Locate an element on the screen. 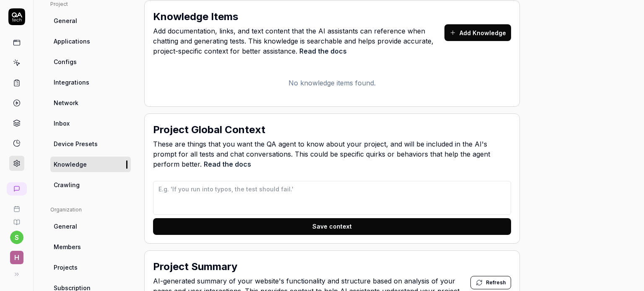 This screenshot has height=291, width=644. span: These are things that you want the QA agent to know about your project, and will be included in t... is located at coordinates (332, 154).